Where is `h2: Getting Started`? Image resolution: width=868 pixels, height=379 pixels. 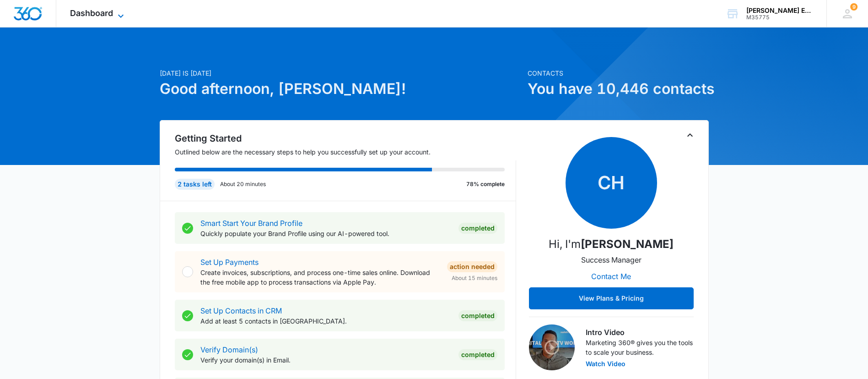
h2: Getting Started is located at coordinates (345, 138).